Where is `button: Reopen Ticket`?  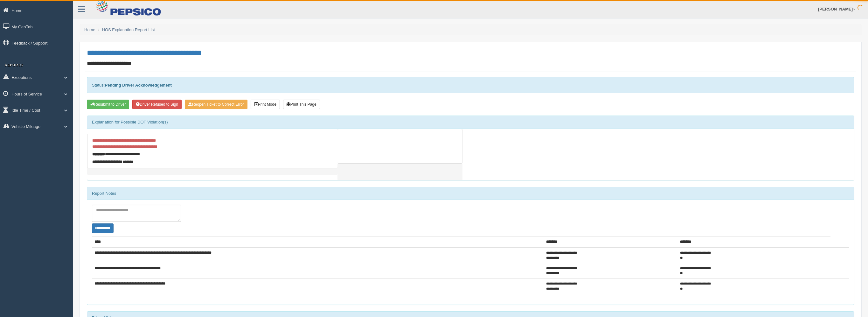 button: Reopen Ticket is located at coordinates (216, 104).